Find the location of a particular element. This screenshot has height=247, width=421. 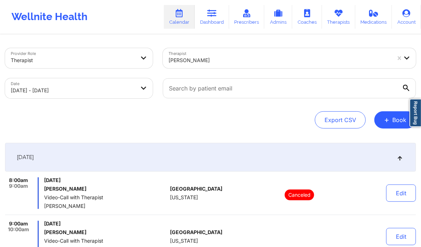

a: Report Bug is located at coordinates (415, 113).